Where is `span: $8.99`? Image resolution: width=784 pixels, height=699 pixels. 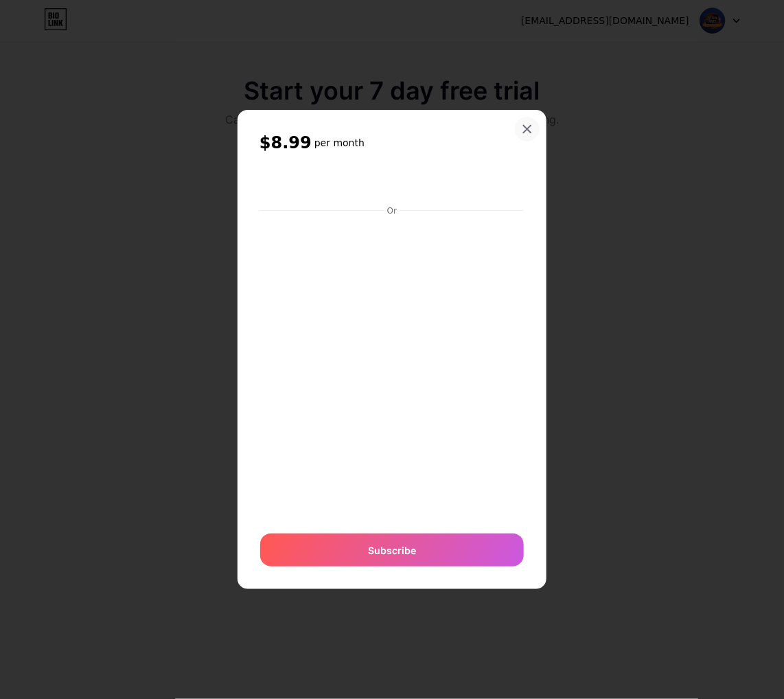 span: $8.99 is located at coordinates (286, 143).